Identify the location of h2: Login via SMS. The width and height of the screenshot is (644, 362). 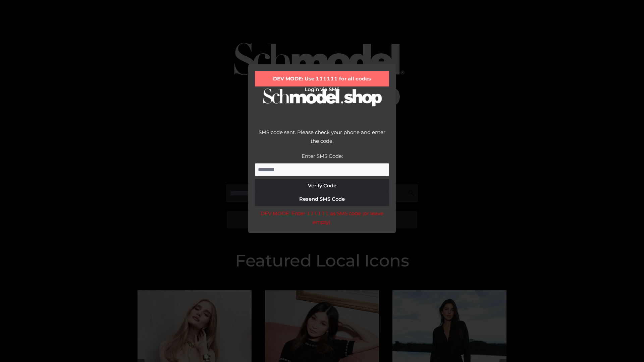
(322, 90).